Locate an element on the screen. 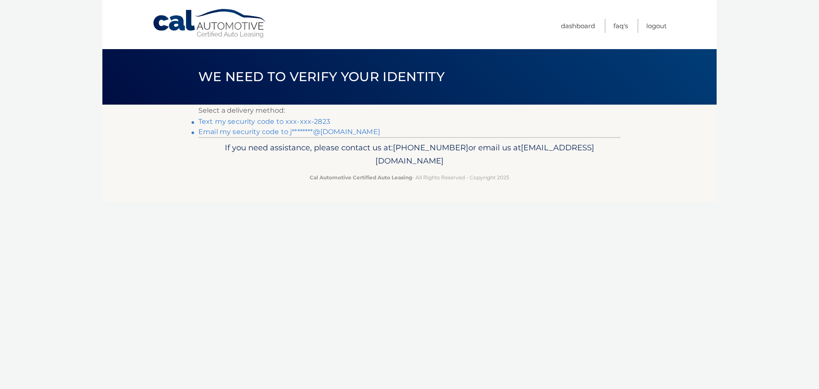 Image resolution: width=819 pixels, height=389 pixels. span: We need to verify your identity is located at coordinates (321, 76).